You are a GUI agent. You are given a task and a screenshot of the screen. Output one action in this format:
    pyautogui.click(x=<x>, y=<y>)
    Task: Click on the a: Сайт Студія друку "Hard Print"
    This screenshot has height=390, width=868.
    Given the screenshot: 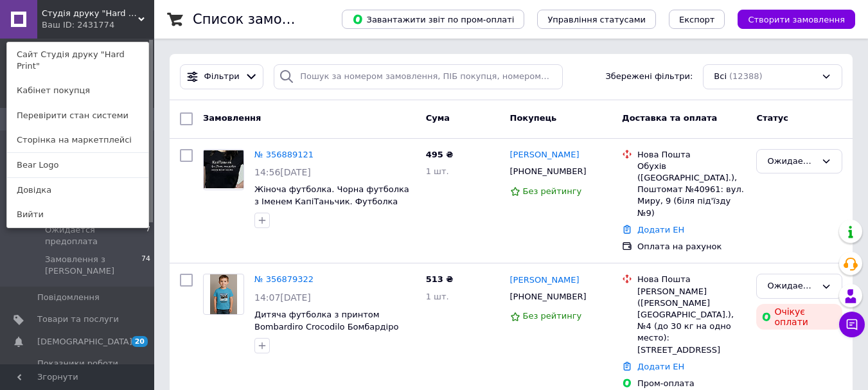 What is the action you would take?
    pyautogui.click(x=78, y=61)
    